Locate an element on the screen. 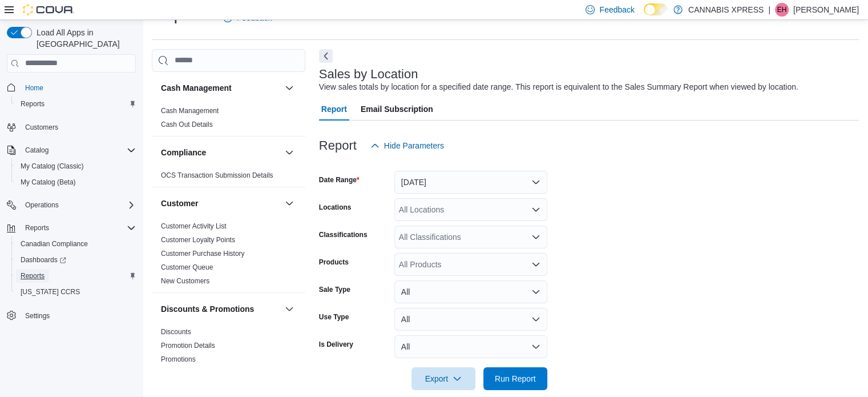 Image resolution: width=868 pixels, height=397 pixels. button: Settings is located at coordinates (72, 315).